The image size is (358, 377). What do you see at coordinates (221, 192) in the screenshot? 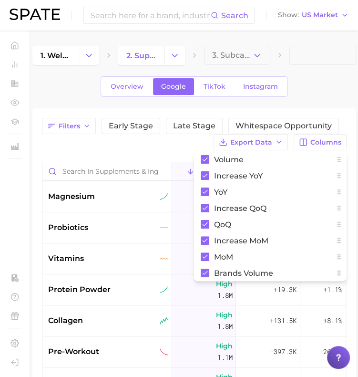
I see `span: YoY` at bounding box center [221, 192].